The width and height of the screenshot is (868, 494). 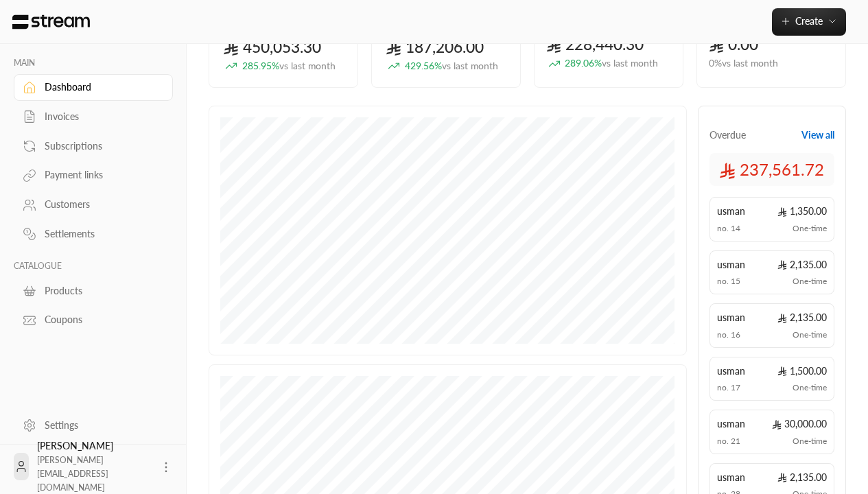 What do you see at coordinates (434, 47) in the screenshot?
I see `span: 187,206.00` at bounding box center [434, 47].